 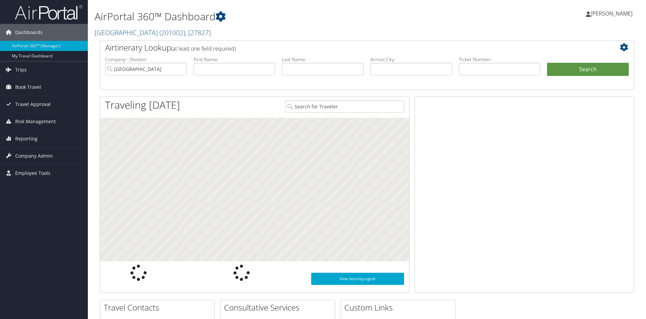 I want to click on h1: AirPortal 360™ Dashboard, so click(x=276, y=17).